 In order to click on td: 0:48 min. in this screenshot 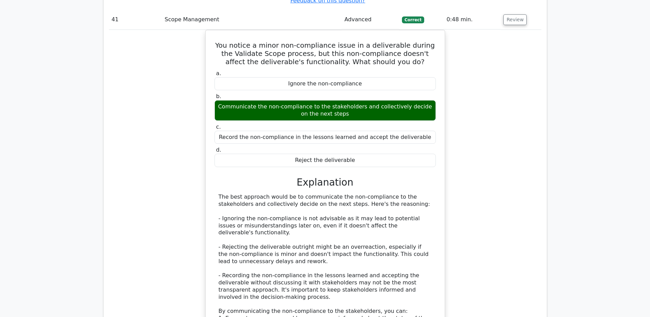, I will do `click(472, 20)`.